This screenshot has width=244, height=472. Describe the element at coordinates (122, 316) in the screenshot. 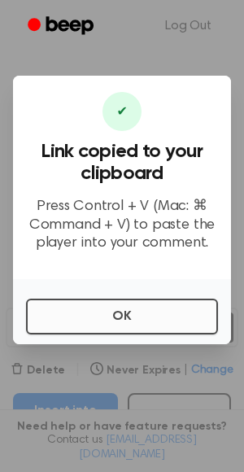

I see `button: OK` at that location.